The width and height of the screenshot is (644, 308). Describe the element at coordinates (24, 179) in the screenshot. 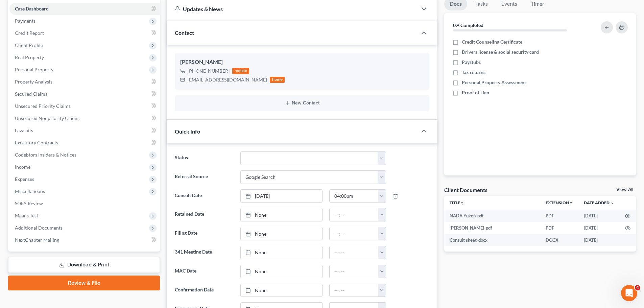

I see `span: Expenses` at that location.